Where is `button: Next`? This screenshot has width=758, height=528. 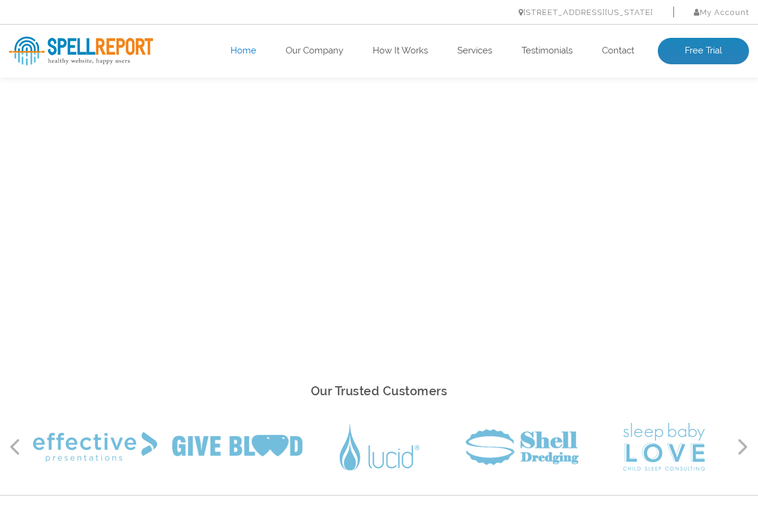
button: Next is located at coordinates (743, 447).